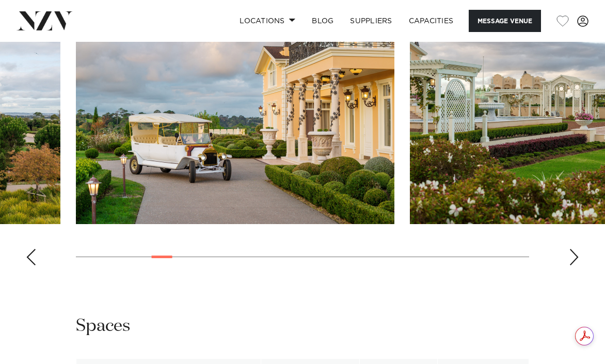  Describe the element at coordinates (323, 20) in the screenshot. I see `a: BLOG` at that location.